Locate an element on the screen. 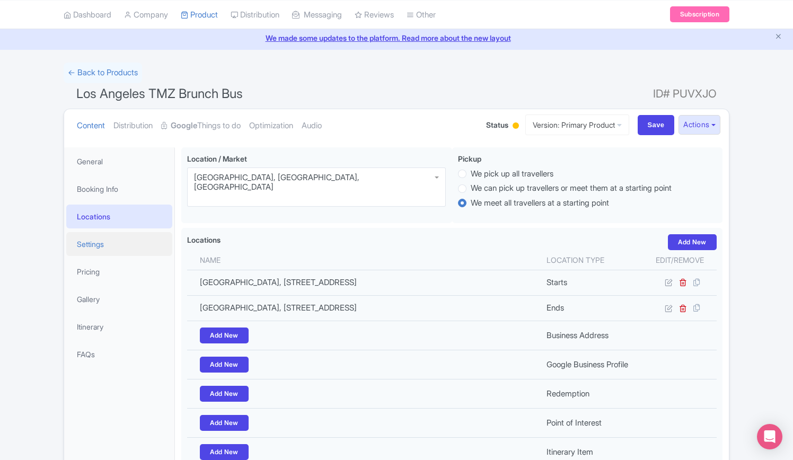  span: ID# PUVXJO is located at coordinates (685, 94).